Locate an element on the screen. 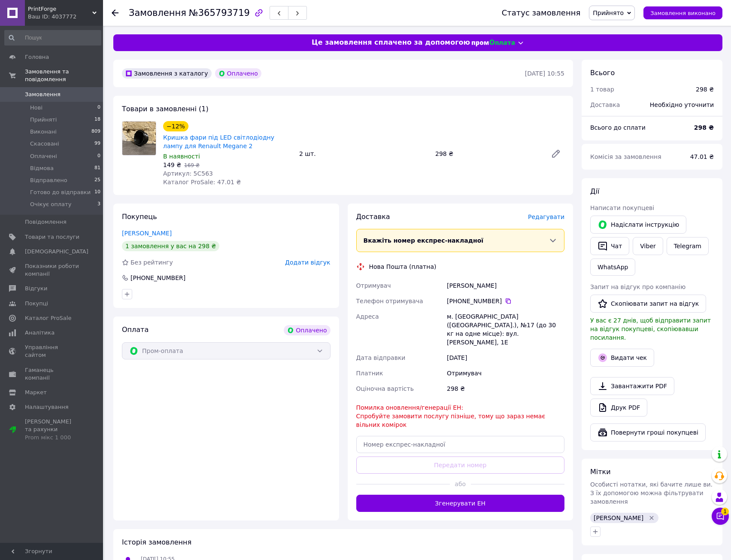  a: Редагувати is located at coordinates (556, 154).